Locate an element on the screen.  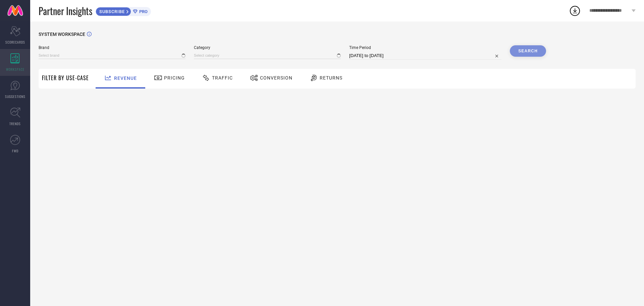
span: SYSTEM WORKSPACE is located at coordinates (62, 34).